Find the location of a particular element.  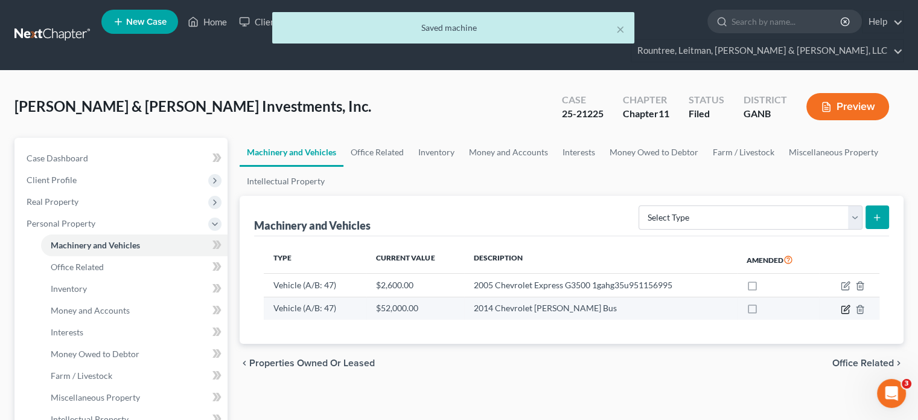

span: Real Property is located at coordinates (53, 201).